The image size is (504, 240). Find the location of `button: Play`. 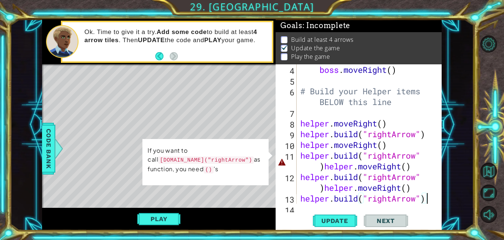

button: Play is located at coordinates (159, 219).